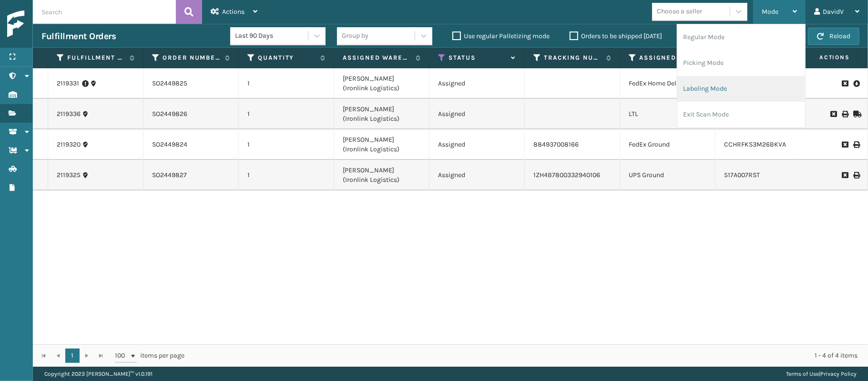  Describe the element at coordinates (377, 58) in the screenshot. I see `label: Assigned Warehouse` at that location.